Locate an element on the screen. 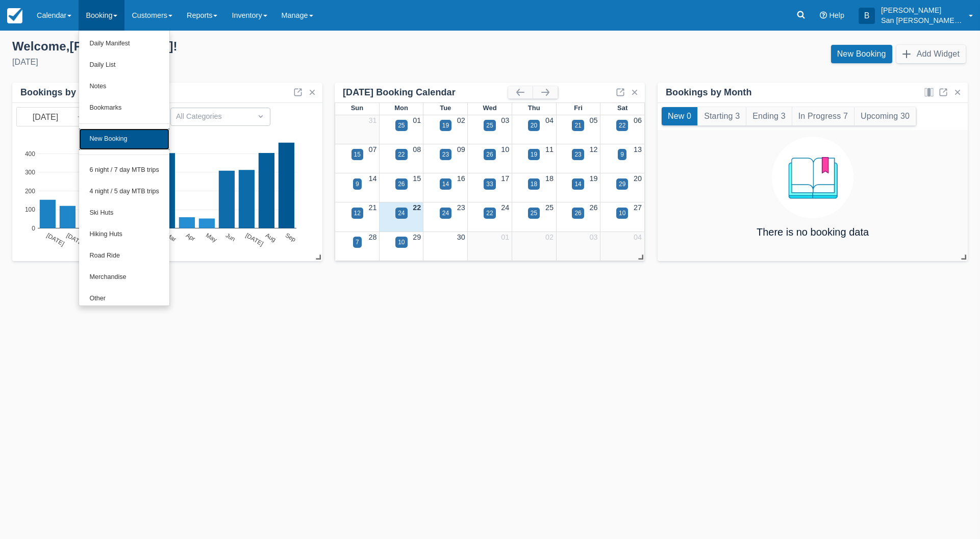  a: 26 is located at coordinates (593, 207).